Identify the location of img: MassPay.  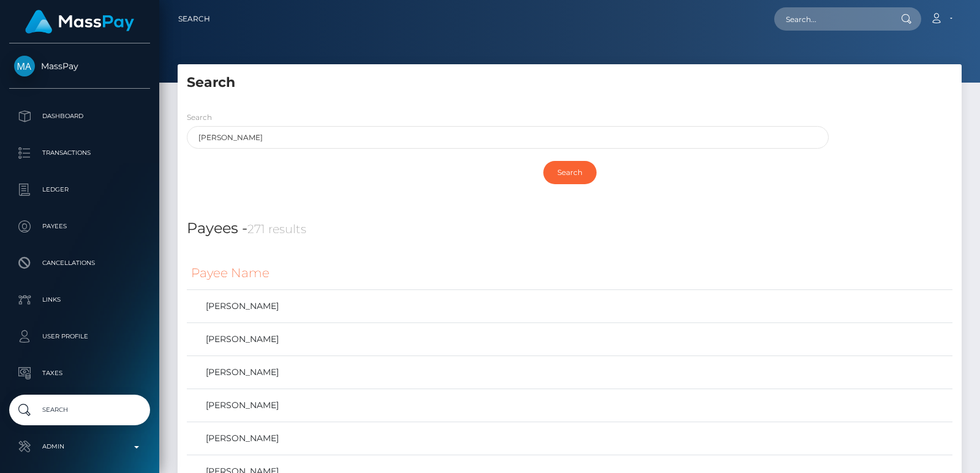
(25, 66).